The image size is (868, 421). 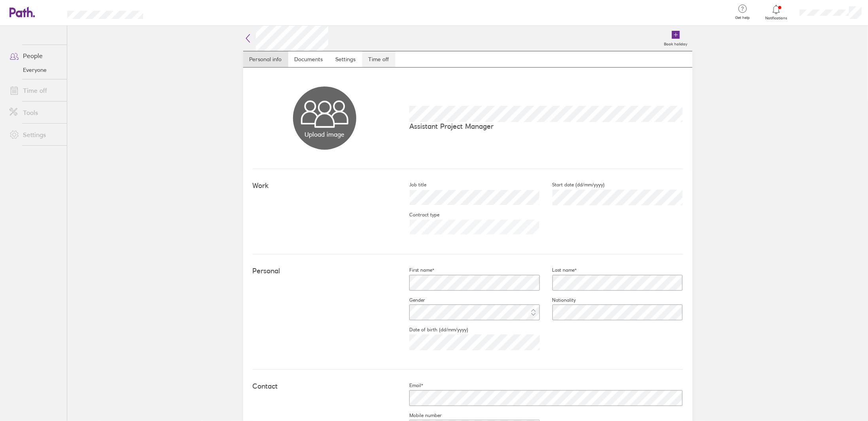 I want to click on a: Documents, so click(x=309, y=59).